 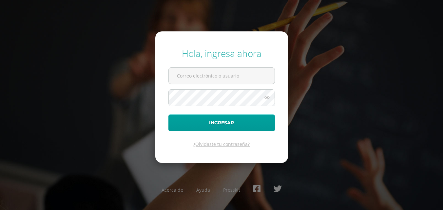 I want to click on input: Correo electrónico o usuario, so click(x=221, y=76).